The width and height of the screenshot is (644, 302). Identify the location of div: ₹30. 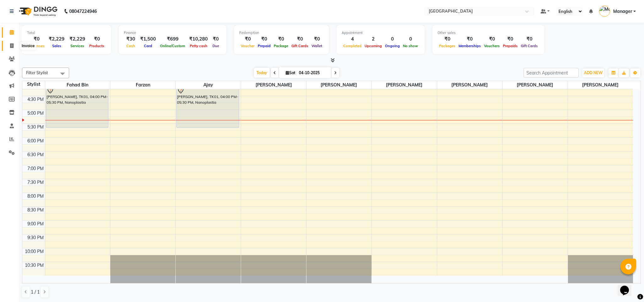
(131, 39).